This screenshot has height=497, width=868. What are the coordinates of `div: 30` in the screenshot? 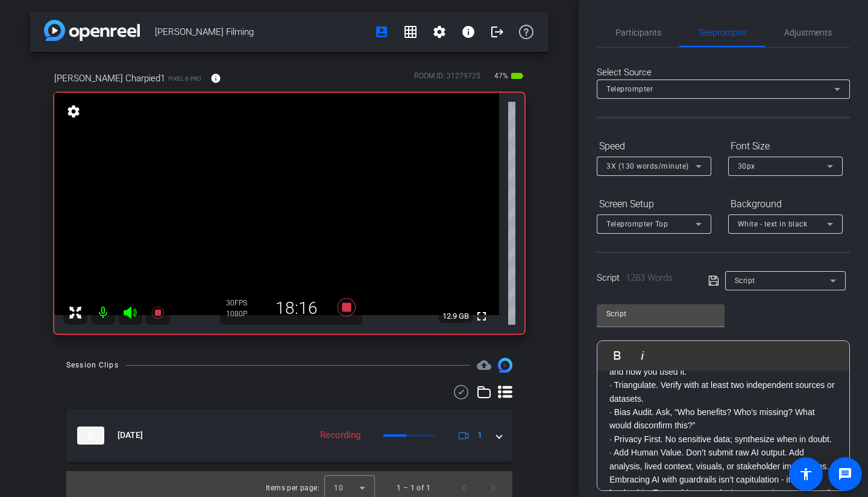 It's located at (242, 303).